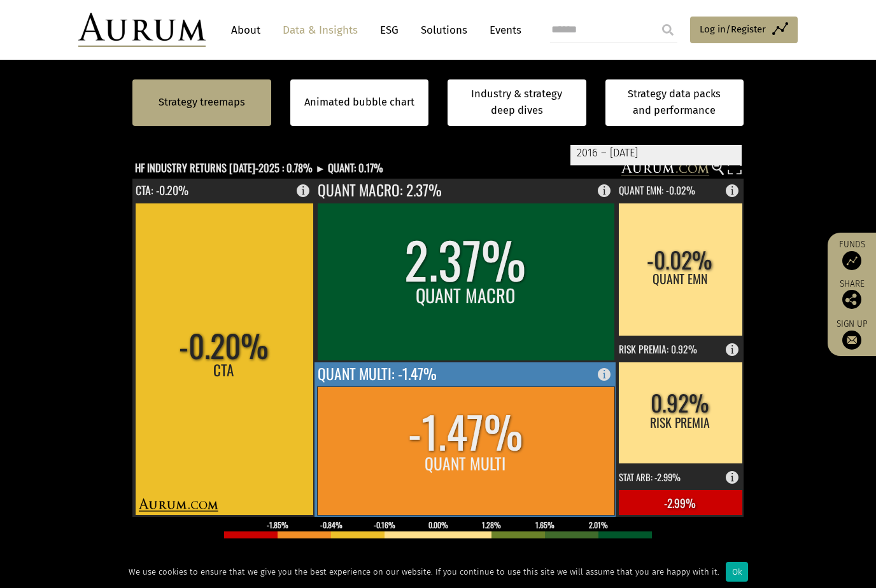  Describe the element at coordinates (737, 571) in the screenshot. I see `div: Ok` at that location.